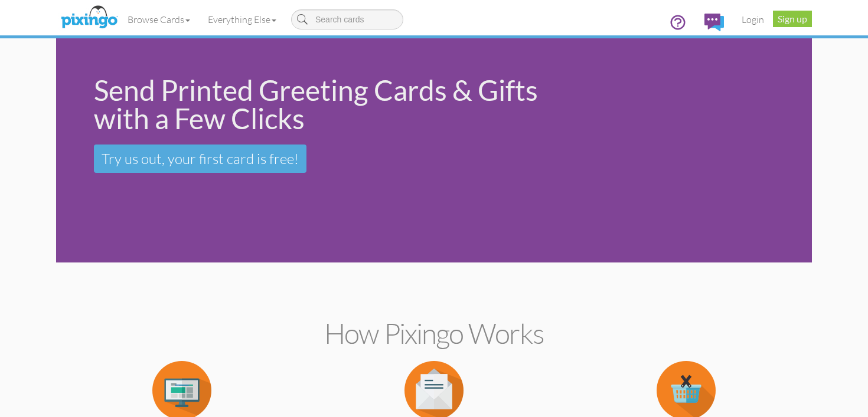  Describe the element at coordinates (242, 20) in the screenshot. I see `a: Everything Else` at that location.